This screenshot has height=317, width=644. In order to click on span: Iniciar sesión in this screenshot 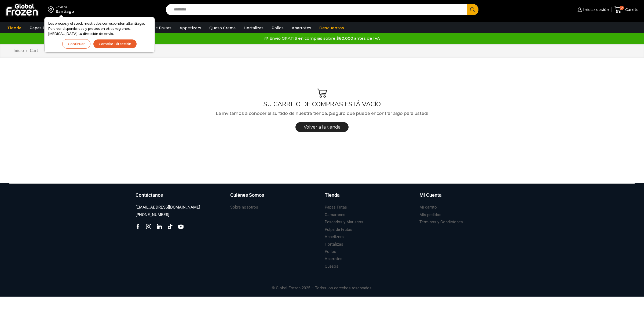, I will do `click(596, 10)`.